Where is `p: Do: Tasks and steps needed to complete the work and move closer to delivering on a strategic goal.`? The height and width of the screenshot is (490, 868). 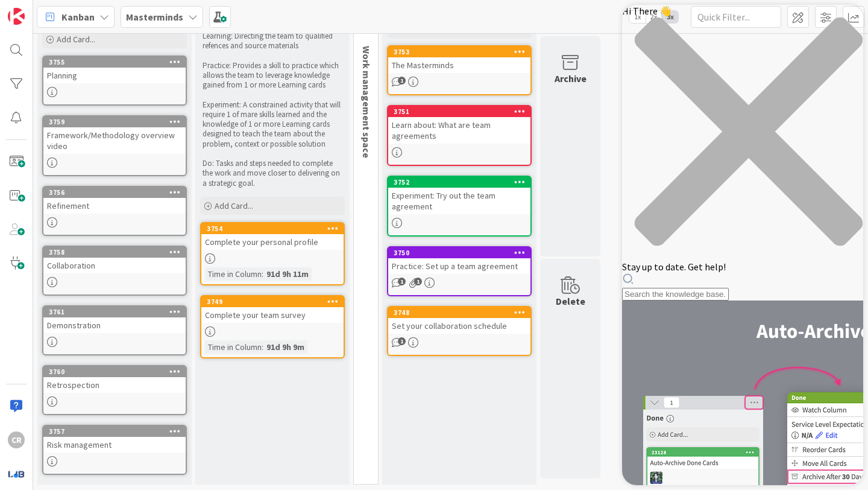
p: Do: Tasks and steps needed to complete the work and move closer to delivering on a strategic goal. is located at coordinates (273, 173).